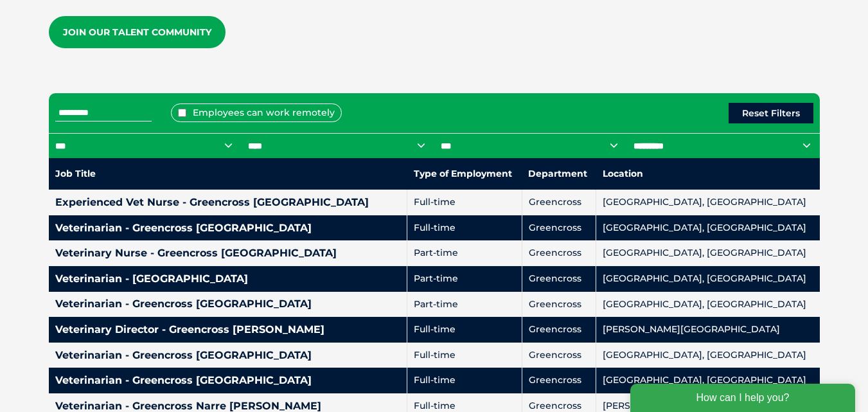  Describe the element at coordinates (137, 32) in the screenshot. I see `a: Join our Talent Community` at that location.